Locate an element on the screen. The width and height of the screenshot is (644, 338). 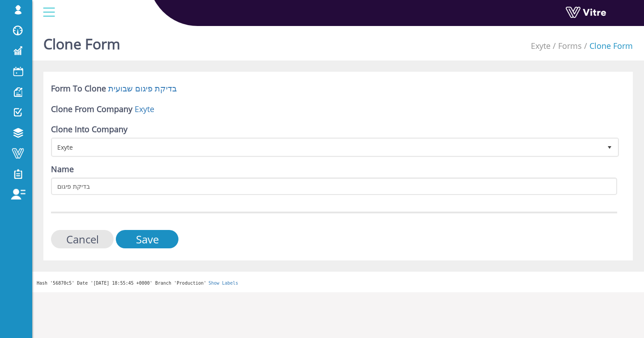
a: Show Labels is located at coordinates (223, 282).